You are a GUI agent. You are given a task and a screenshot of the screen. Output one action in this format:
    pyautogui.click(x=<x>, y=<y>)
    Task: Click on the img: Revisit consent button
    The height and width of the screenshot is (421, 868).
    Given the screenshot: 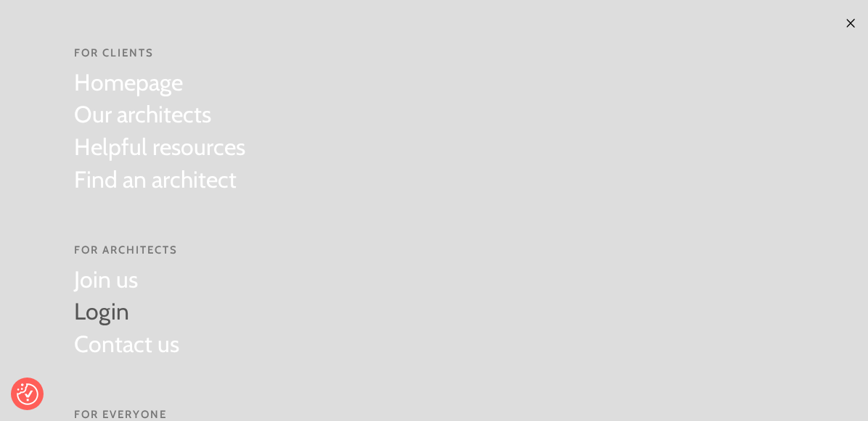 What is the action you would take?
    pyautogui.click(x=28, y=394)
    